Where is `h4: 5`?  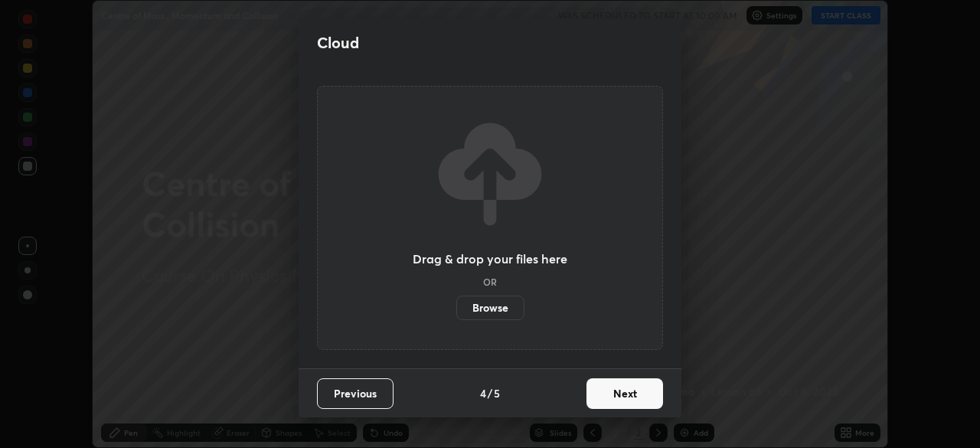 h4: 5 is located at coordinates (497, 393).